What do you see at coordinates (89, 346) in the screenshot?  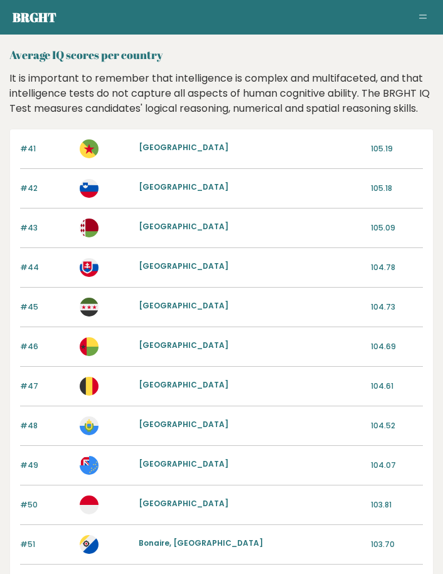 I see `img: gw.svg` at bounding box center [89, 346].